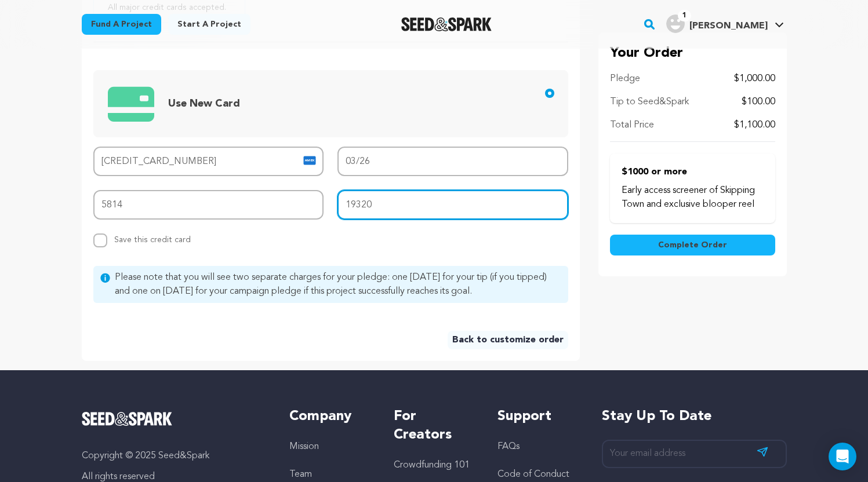 The image size is (868, 482). What do you see at coordinates (304, 447) in the screenshot?
I see `a: Mission` at bounding box center [304, 447].